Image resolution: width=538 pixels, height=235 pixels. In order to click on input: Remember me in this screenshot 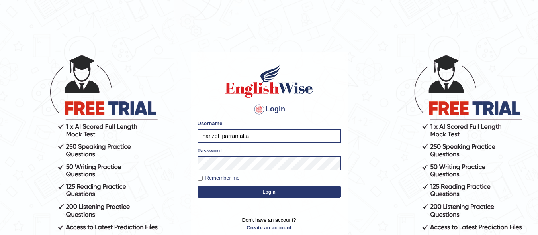, I will do `click(200, 178)`.